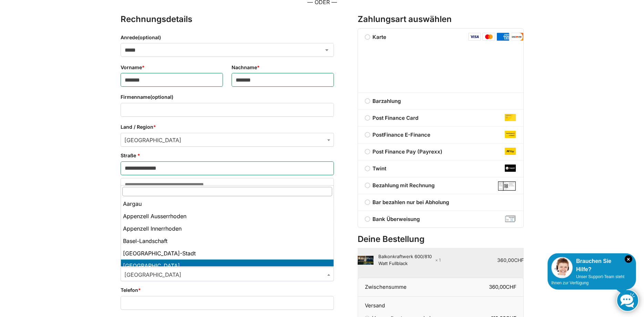 The height and width of the screenshot is (317, 644). Describe the element at coordinates (441, 20) in the screenshot. I see `h3: Zahlungsart auswählen` at that location.